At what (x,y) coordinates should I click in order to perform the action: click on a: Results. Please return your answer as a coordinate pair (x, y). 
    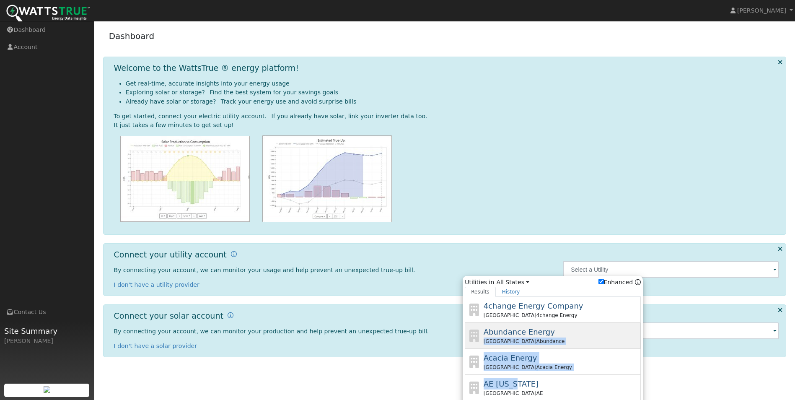
    Looking at the image, I should click on (480, 292).